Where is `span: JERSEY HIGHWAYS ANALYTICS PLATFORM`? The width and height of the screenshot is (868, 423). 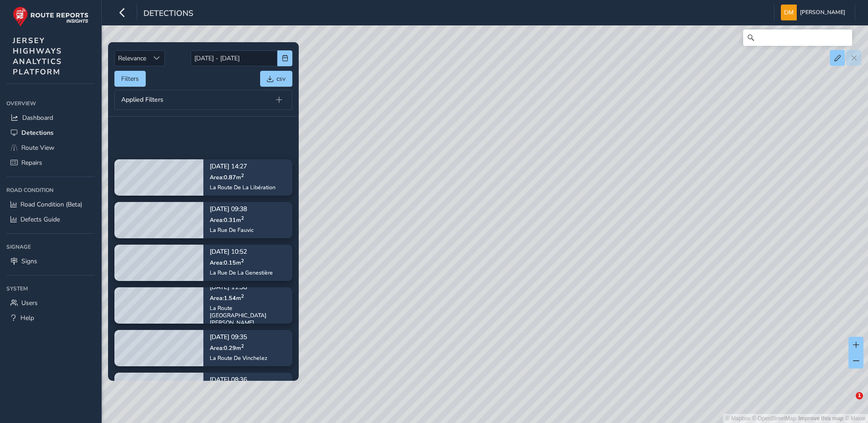
span: JERSEY HIGHWAYS ANALYTICS PLATFORM is located at coordinates (37, 56).